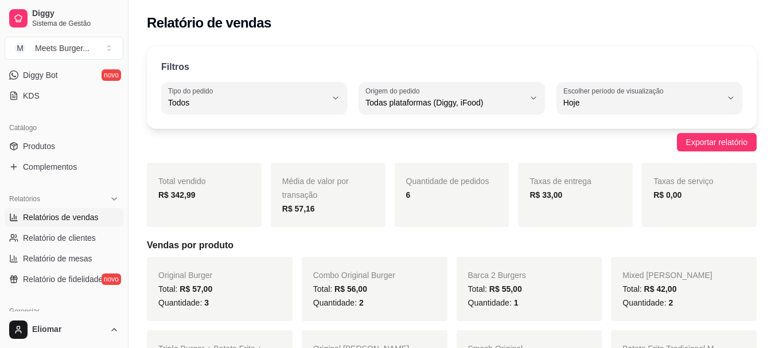  I want to click on button: Escolher período de visualizaçãoHoje, so click(649, 98).